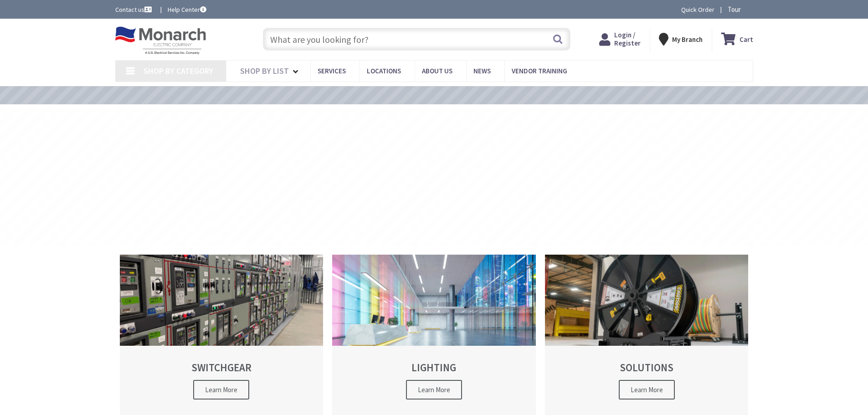 Image resolution: width=868 pixels, height=415 pixels. I want to click on input: What are you looking for?, so click(417, 39).